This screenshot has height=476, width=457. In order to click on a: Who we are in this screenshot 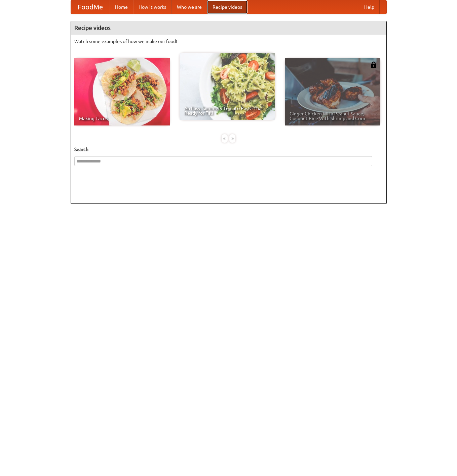, I will do `click(189, 7)`.